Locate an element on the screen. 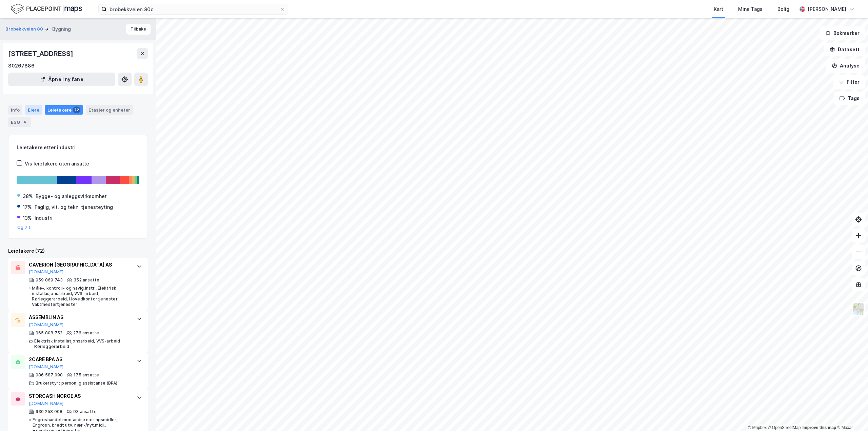  div: Vis leietakere uten ansatte is located at coordinates (57, 164).